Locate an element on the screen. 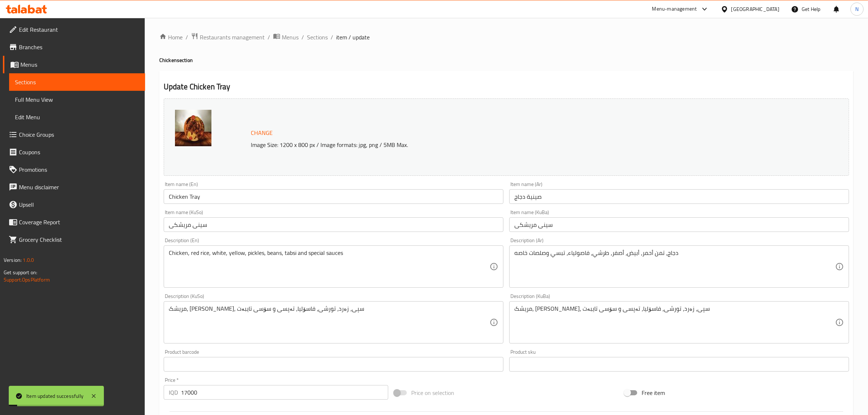 The width and height of the screenshot is (868, 415). span: Edit Menu is located at coordinates (77, 117).